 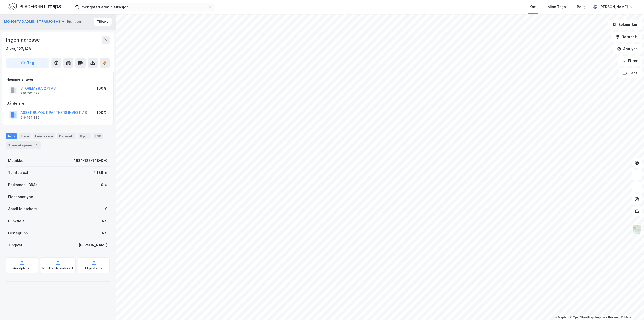 I want to click on button: MONGSTAD ADMINISTRASJON AS, so click(x=33, y=22).